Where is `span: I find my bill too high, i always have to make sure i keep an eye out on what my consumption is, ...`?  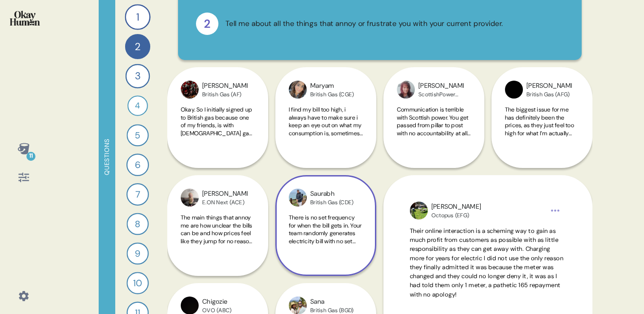 span: I find my bill too high, i always have to make sure i keep an eye out on what my consumption is, ... is located at coordinates (326, 184).